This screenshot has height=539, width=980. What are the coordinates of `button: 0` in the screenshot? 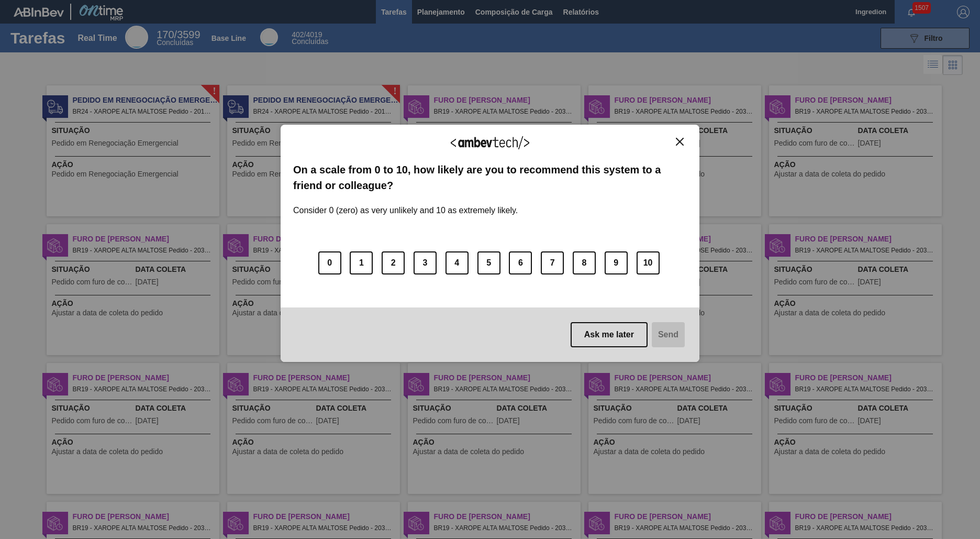 It's located at (330, 263).